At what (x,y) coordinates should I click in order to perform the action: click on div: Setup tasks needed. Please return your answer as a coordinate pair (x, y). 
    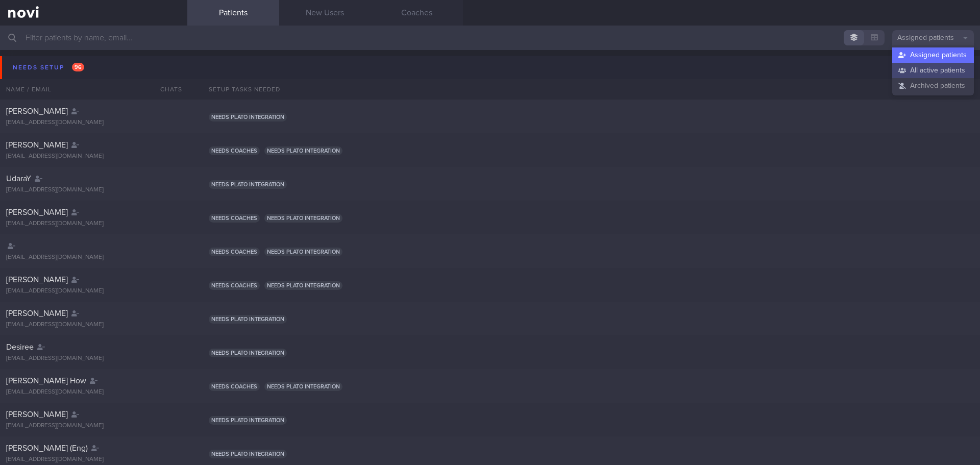
    Looking at the image, I should click on (591, 89).